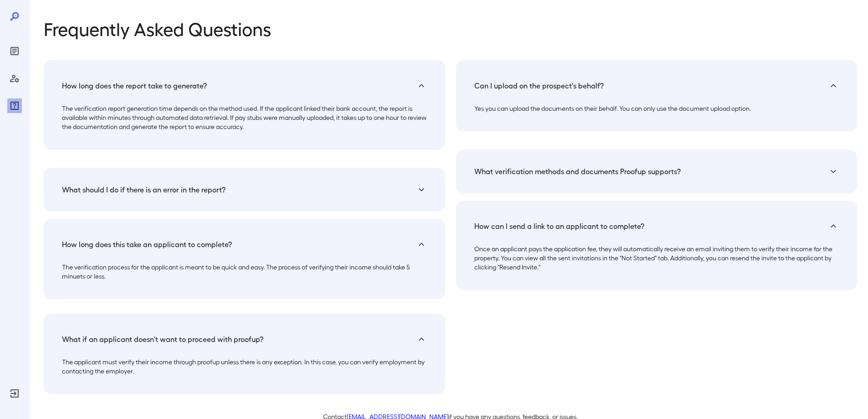 The width and height of the screenshot is (868, 419). What do you see at coordinates (657, 258) in the screenshot?
I see `p: Once an applicant pays the application fee, they will automatically receive an email inviting the...` at bounding box center [657, 258].